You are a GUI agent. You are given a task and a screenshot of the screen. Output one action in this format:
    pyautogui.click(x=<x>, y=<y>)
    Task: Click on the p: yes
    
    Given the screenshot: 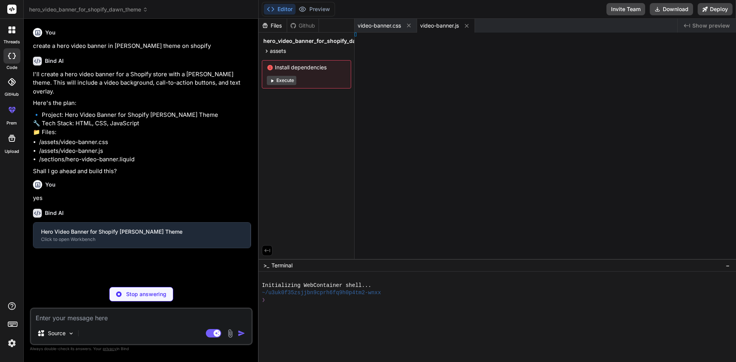 What is the action you would take?
    pyautogui.click(x=142, y=198)
    